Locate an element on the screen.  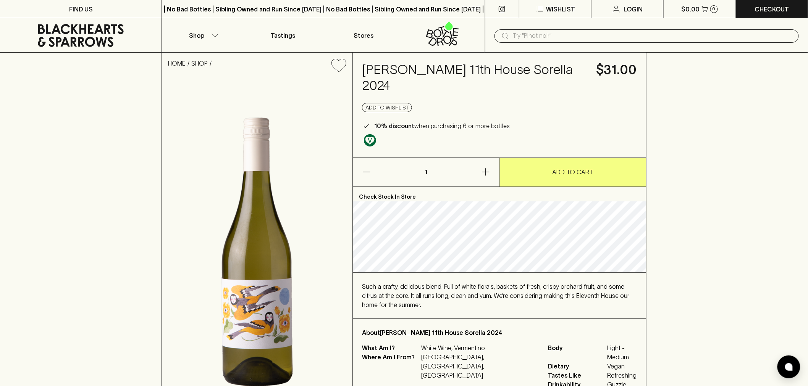
a: SHOP is located at coordinates (199, 63).